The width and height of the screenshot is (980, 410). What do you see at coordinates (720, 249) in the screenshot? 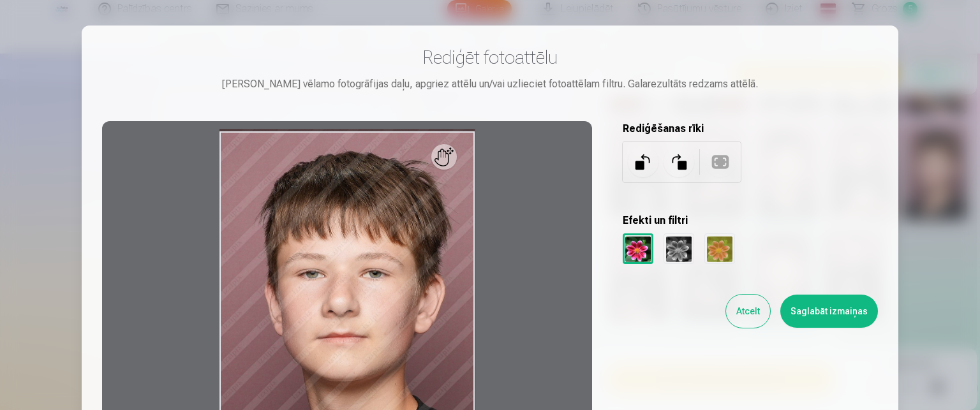
I see `div: Sepija` at bounding box center [720, 249].